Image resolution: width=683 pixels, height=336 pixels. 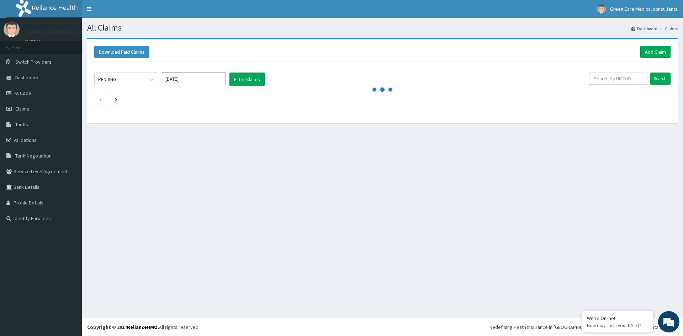 What do you see at coordinates (655, 52) in the screenshot?
I see `a: Add Claim` at bounding box center [655, 52].